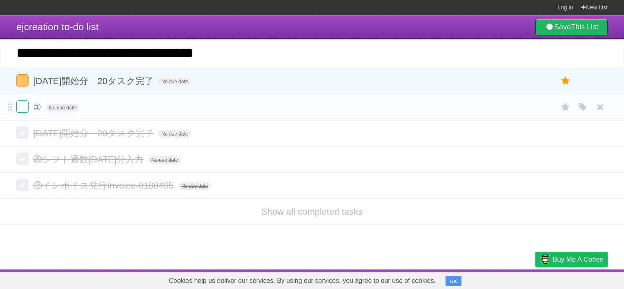 The image size is (624, 289). What do you see at coordinates (454, 282) in the screenshot?
I see `button: OK` at bounding box center [454, 282].